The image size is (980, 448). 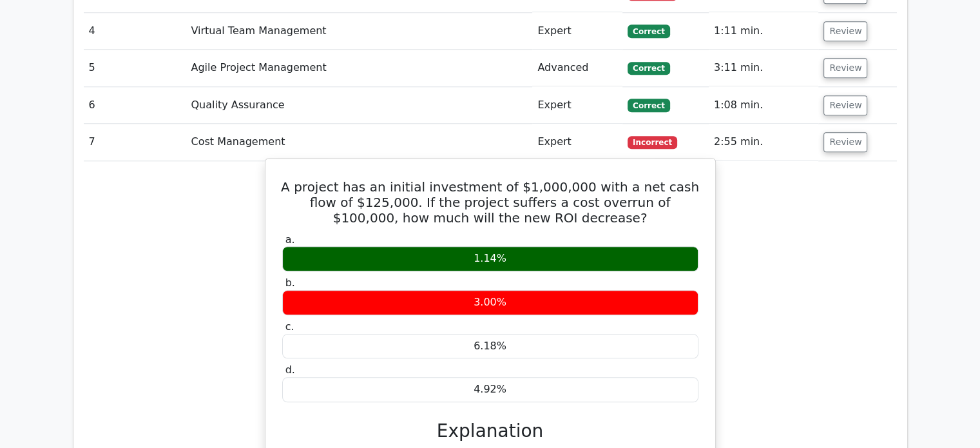 What do you see at coordinates (490, 202) in the screenshot?
I see `h5: A project has an initial investment of $1,000,000 with a net cash flow of $125,000. If the projec...` at bounding box center [490, 202].